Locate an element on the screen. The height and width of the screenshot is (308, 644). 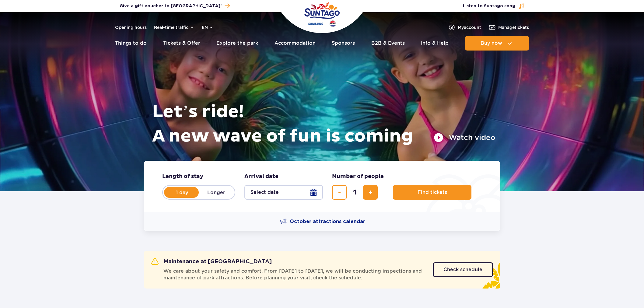
a: Tickets & Offer is located at coordinates (182, 44).